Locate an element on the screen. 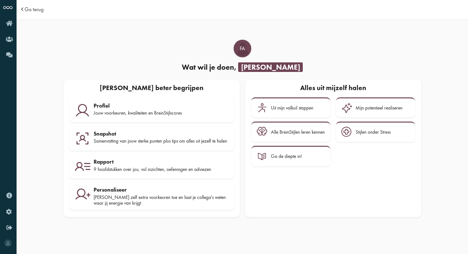 This screenshot has height=254, width=468. a: Uit mijn valkuil stappen is located at coordinates (291, 108).